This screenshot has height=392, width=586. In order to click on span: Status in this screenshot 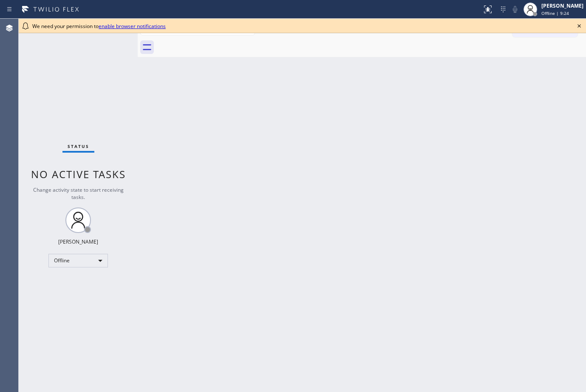, I will do `click(78, 146)`.